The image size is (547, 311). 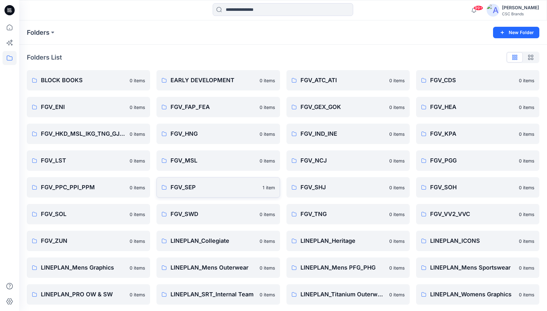 I want to click on p: FGV_GEX_GOK, so click(x=343, y=107).